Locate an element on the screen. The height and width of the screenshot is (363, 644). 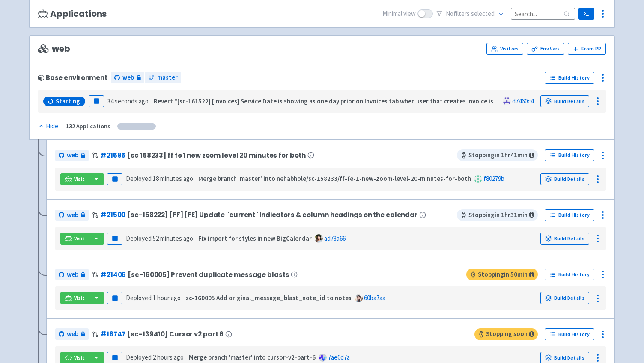
strong: Merge branch 'master' into cursor-v2-part-6 is located at coordinates (252, 357).